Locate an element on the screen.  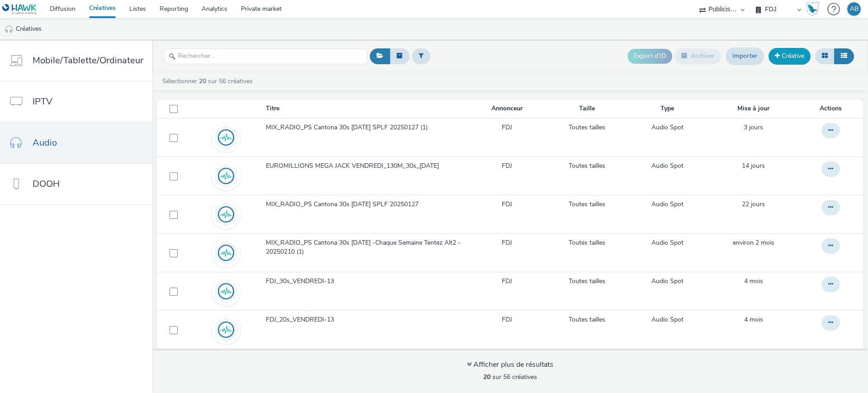
div: 6 juin 2025, 19:02 is located at coordinates (754, 281).